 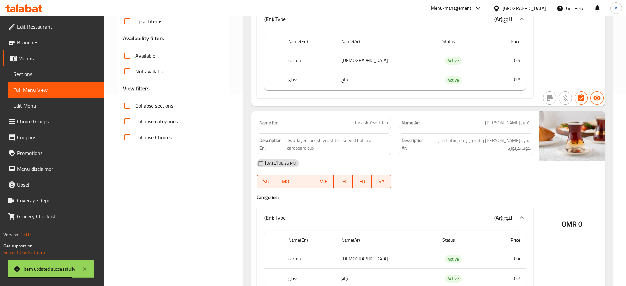 I want to click on button: MO, so click(x=285, y=182).